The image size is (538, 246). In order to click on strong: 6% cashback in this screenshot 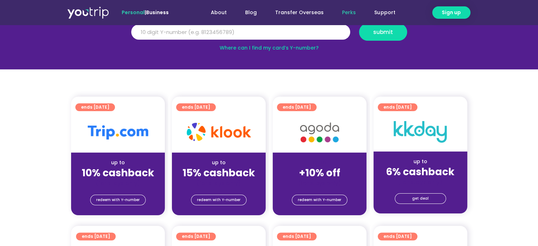, I will do `click(420, 172)`.